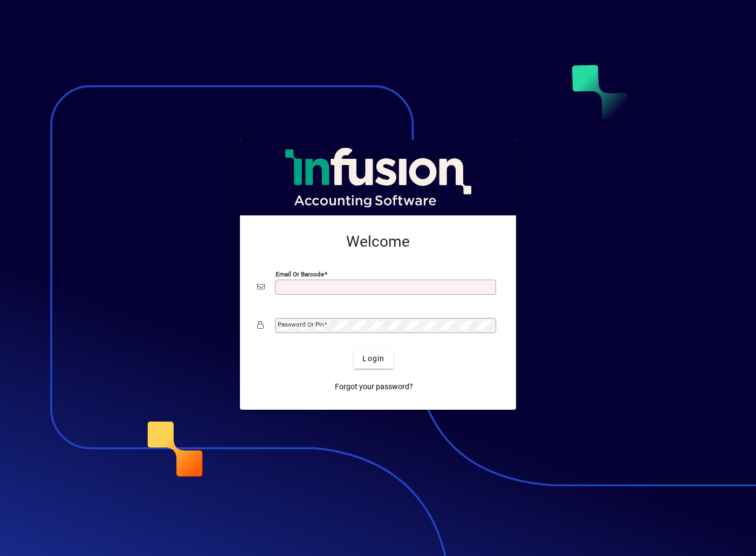  Describe the element at coordinates (373, 359) in the screenshot. I see `button: Login` at that location.